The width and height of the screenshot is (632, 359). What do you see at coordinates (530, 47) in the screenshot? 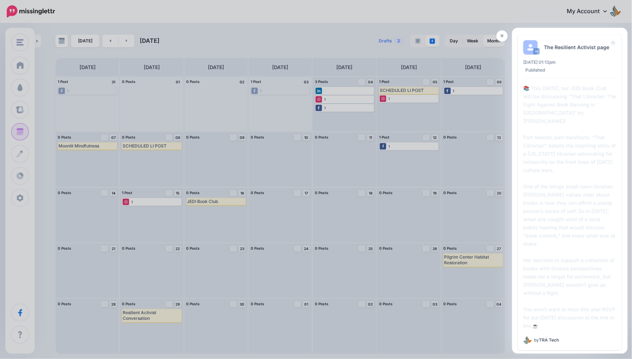
I see `img: user_default_image.png` at bounding box center [530, 47].